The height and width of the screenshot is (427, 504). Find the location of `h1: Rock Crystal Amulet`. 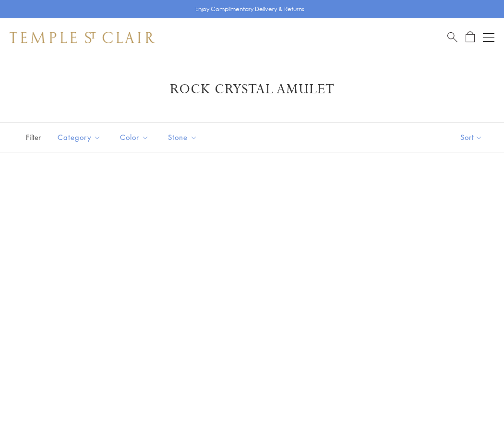

h1: Rock Crystal Amulet is located at coordinates (252, 90).